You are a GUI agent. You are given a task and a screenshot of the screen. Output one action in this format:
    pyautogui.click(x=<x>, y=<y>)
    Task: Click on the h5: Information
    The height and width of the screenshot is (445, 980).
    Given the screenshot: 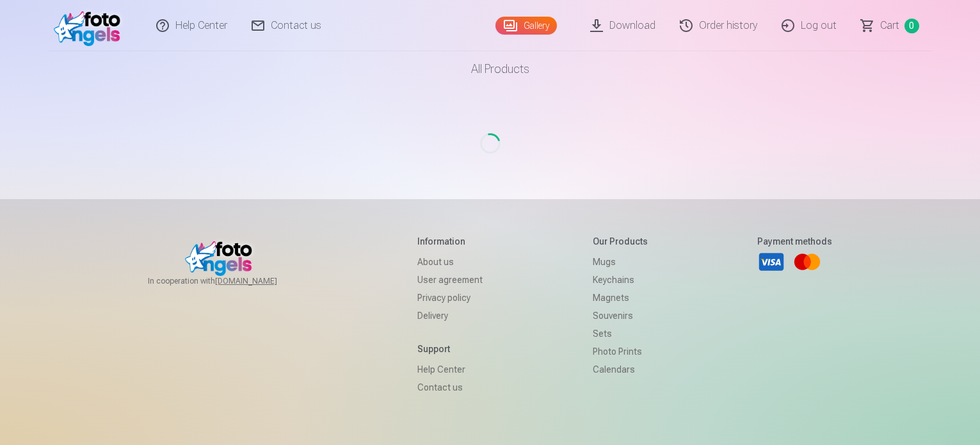 What is the action you would take?
    pyautogui.click(x=450, y=241)
    